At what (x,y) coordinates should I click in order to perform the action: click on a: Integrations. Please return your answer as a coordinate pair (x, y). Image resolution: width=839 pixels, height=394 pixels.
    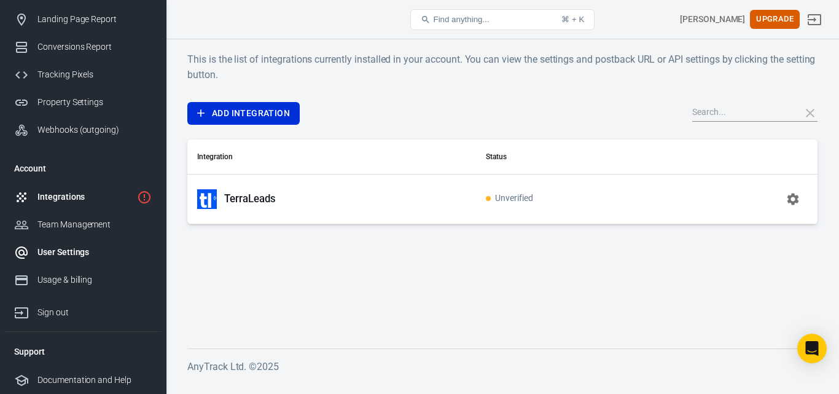
    Looking at the image, I should click on (83, 197).